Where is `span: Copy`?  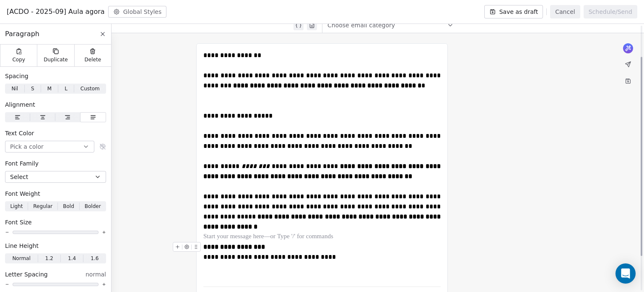 span: Copy is located at coordinates (18, 60).